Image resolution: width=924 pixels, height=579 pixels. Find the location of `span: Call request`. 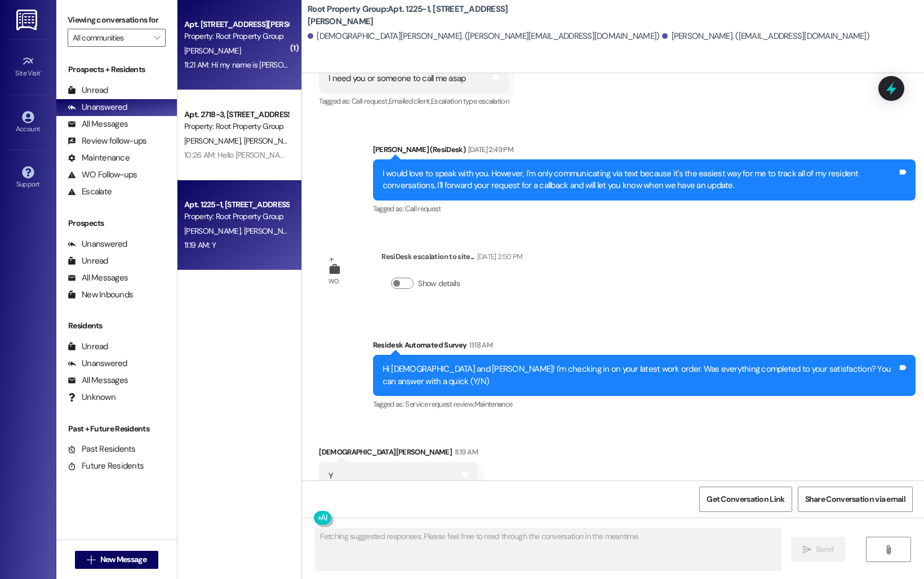

span: Call request is located at coordinates (422, 208).